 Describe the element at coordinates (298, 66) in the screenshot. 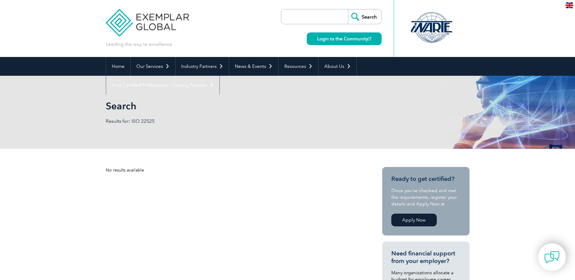

I see `a: Resources` at that location.